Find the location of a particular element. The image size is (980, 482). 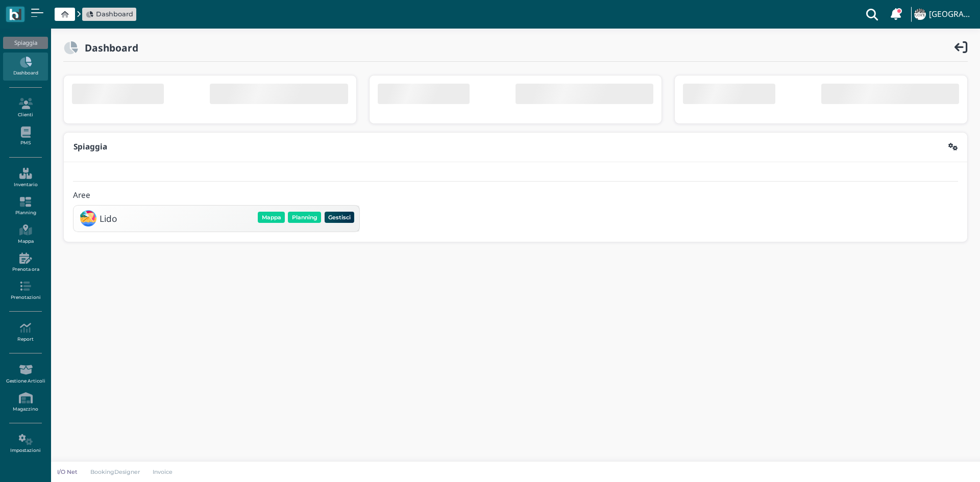

h2: Dashboard is located at coordinates (108, 47).